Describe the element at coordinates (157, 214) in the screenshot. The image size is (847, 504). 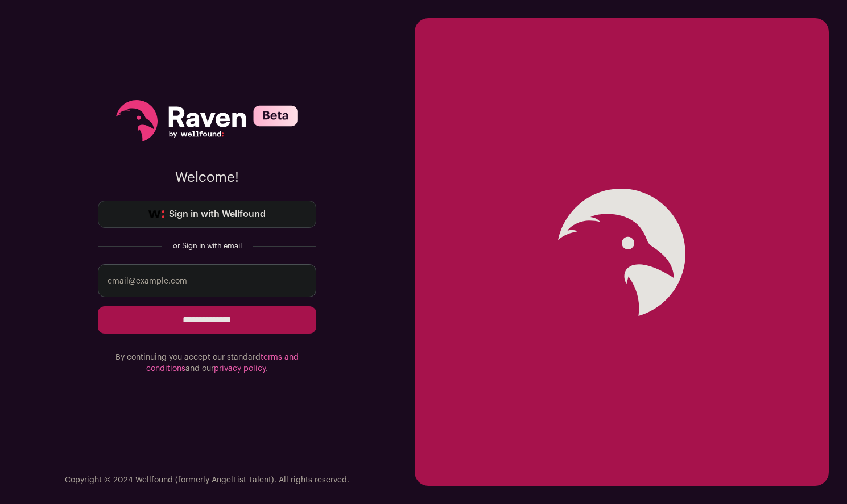
I see `img: wellfound-symbol-flush-black-fb3c872781a75f747ccb3a119075da62bfe97bd399995f84a933054e44a575c4.png` at that location.